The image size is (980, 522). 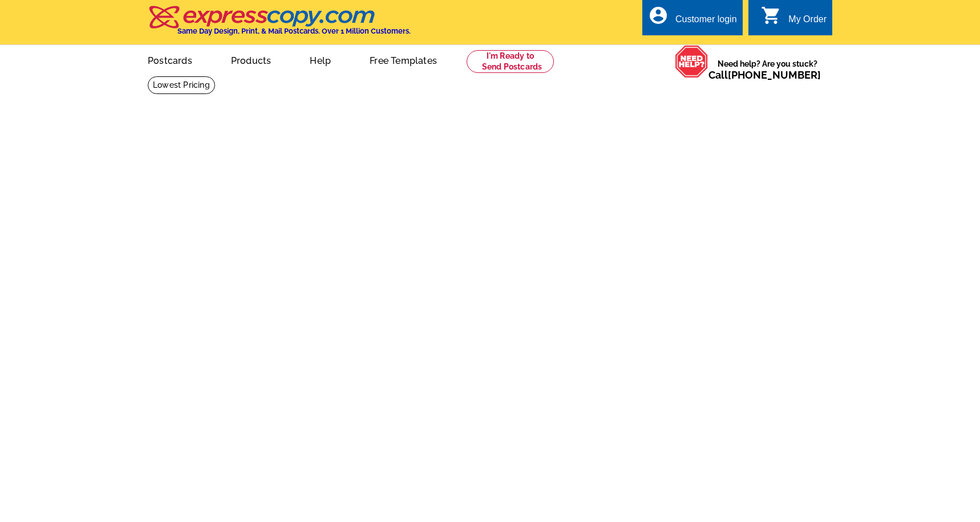 I want to click on img: help, so click(x=691, y=62).